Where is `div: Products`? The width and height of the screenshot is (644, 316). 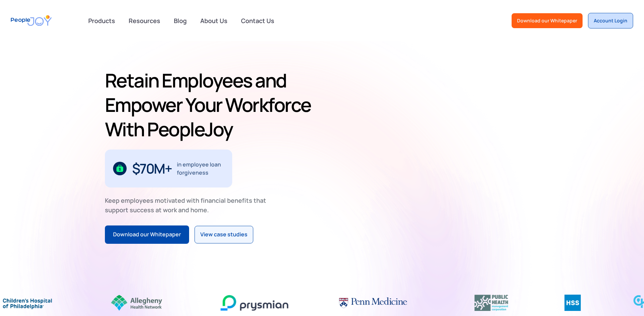
div: Products is located at coordinates (101, 21).